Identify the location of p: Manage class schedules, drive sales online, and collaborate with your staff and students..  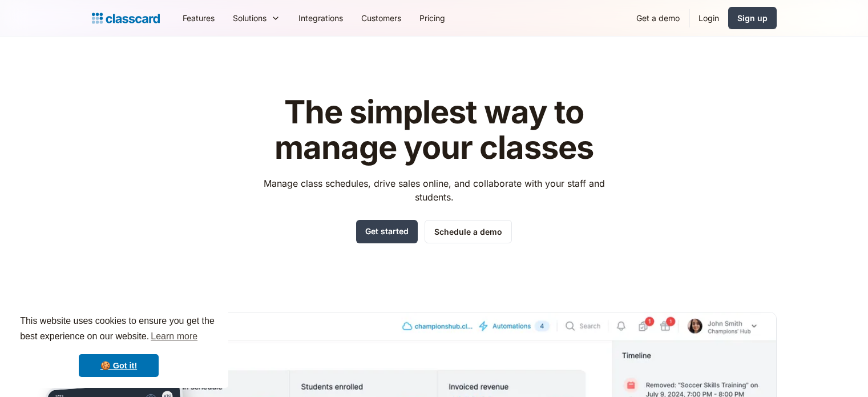
(434, 190).